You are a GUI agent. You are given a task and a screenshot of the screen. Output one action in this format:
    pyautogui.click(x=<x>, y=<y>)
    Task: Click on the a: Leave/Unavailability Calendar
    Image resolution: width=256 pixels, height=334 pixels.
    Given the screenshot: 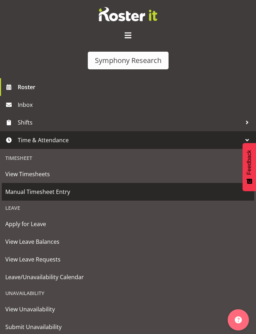 What is the action you would take?
    pyautogui.click(x=128, y=277)
    